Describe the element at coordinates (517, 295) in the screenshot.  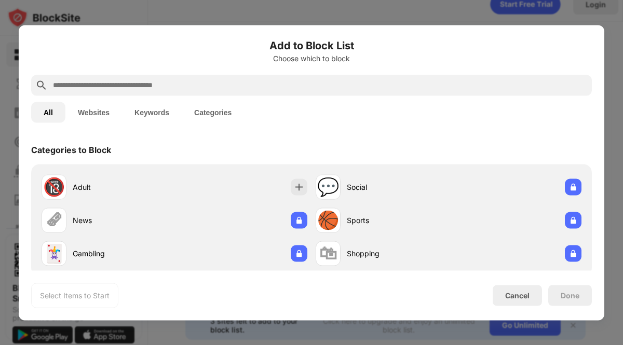
I see `div: Cancel` at that location.